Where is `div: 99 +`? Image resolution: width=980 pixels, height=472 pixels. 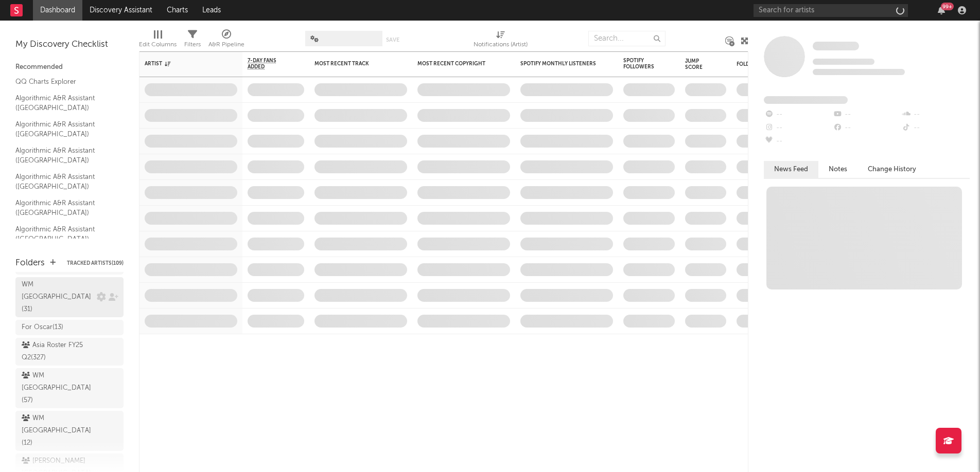
div: 99 + is located at coordinates (947, 6).